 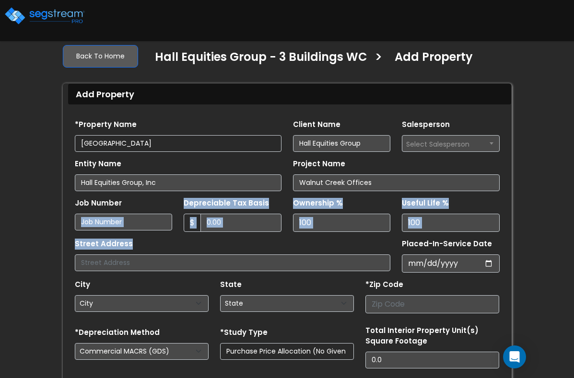 I want to click on div: Add Property, so click(x=290, y=94).